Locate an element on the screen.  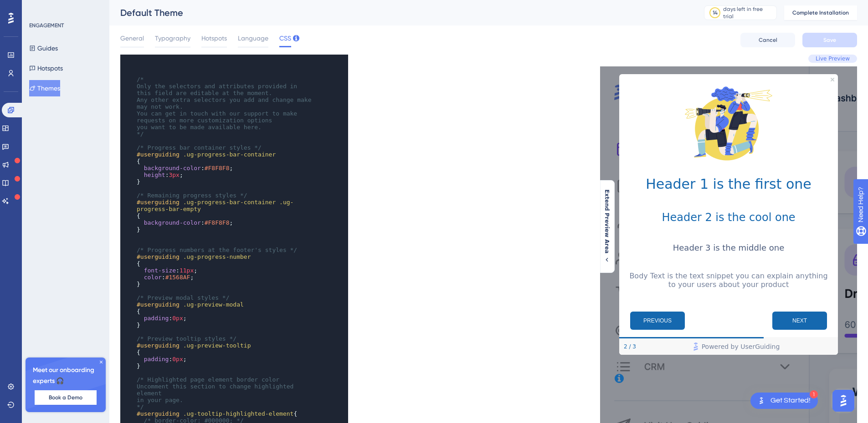
span: /* Progress bar container styles */ is located at coordinates (199, 148).